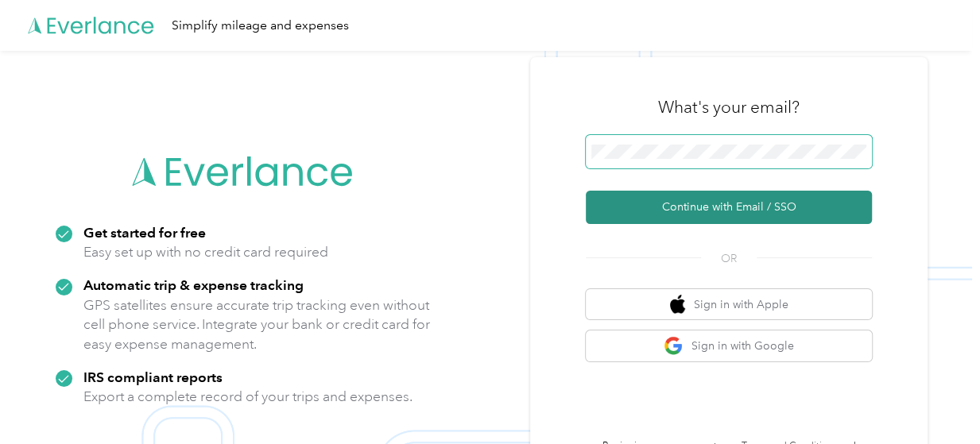 The image size is (980, 444). Describe the element at coordinates (145, 232) in the screenshot. I see `strong: Get started for free` at that location.